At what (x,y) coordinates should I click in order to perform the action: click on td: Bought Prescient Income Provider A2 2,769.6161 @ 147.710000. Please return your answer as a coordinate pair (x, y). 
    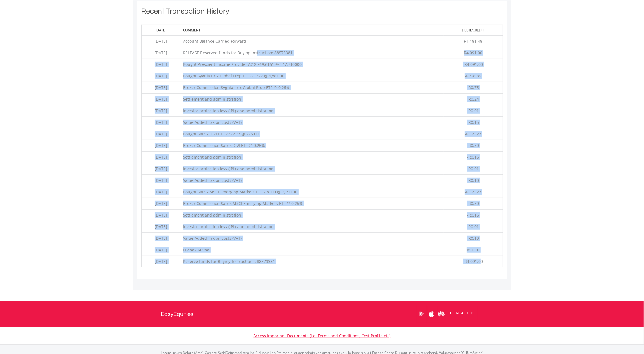
    Looking at the image, I should click on (312, 65).